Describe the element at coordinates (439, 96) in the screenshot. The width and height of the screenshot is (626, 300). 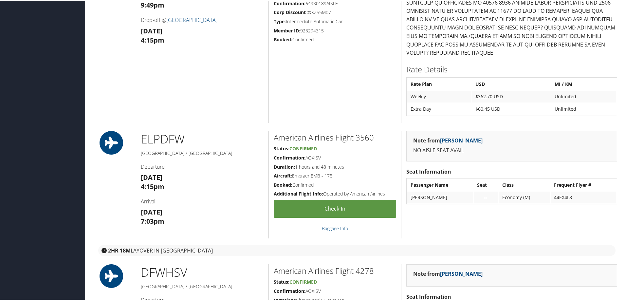
I see `td: Weekly` at that location.